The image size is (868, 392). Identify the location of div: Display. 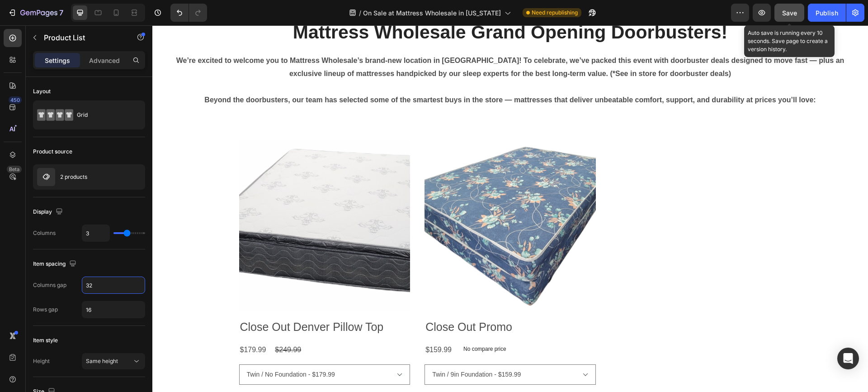
(48, 212).